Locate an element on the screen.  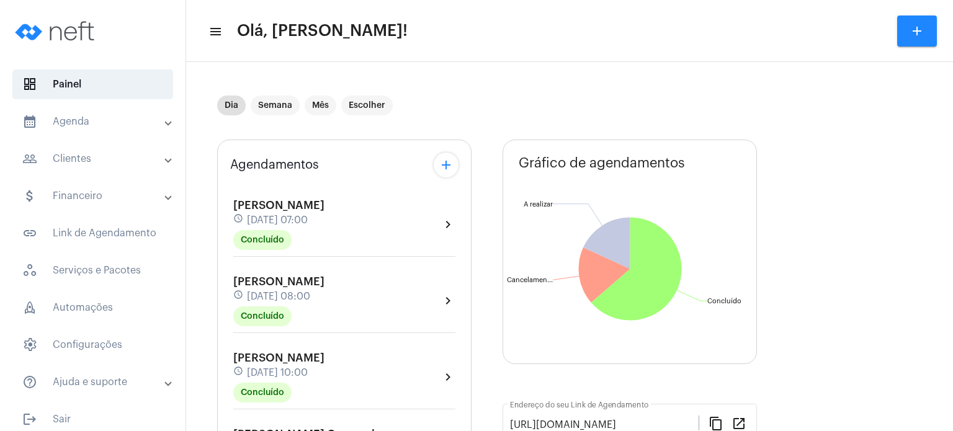
span: Gráfico de agendamentos is located at coordinates (602, 163).